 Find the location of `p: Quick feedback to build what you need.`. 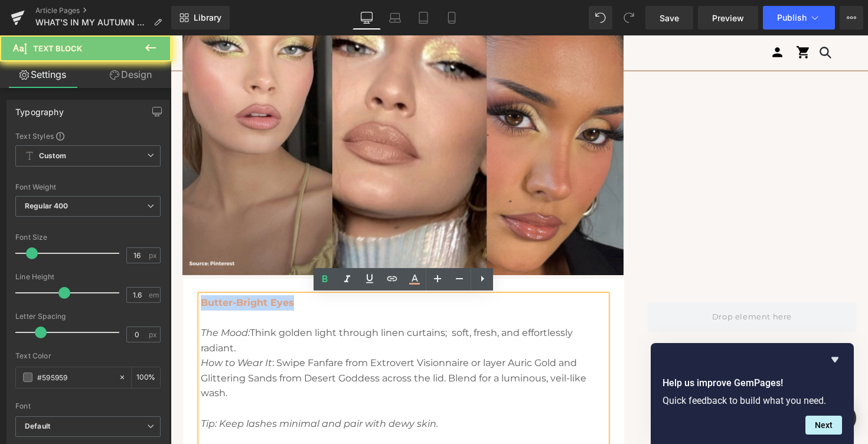

p: Quick feedback to build what you need. is located at coordinates (752, 400).